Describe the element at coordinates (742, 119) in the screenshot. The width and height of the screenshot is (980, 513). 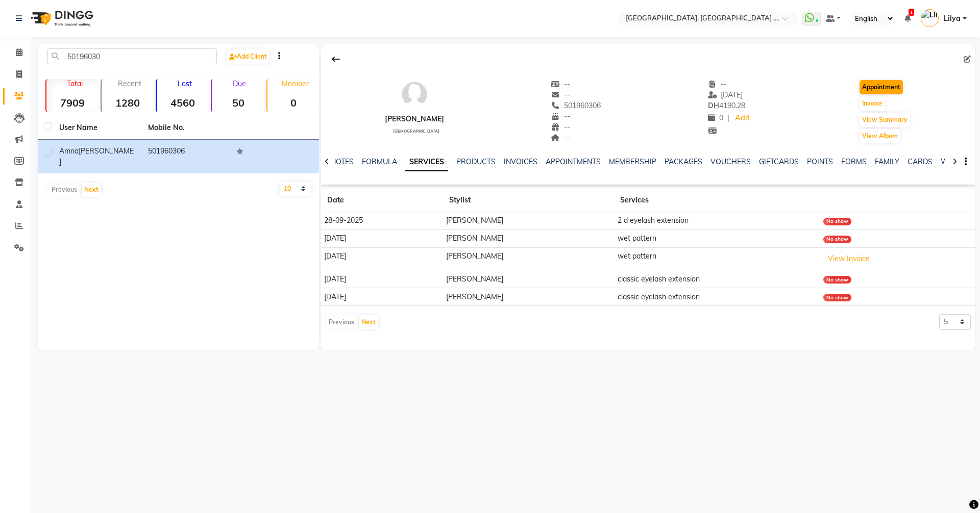
I see `a: Add` at that location.